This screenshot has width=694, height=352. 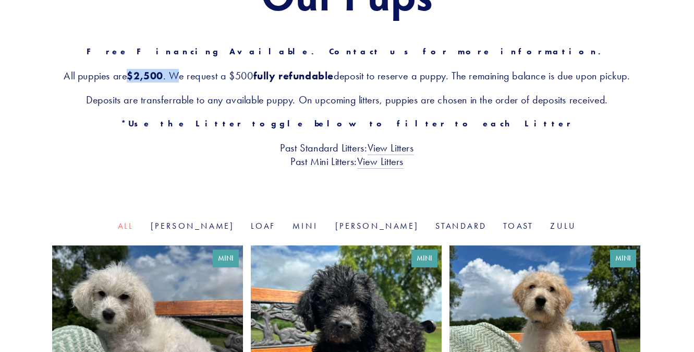 What do you see at coordinates (347, 100) in the screenshot?
I see `h3: Deposits are transferrable to any available puppy. On upcoming litters, puppies are chosen in the...` at bounding box center [347, 100].